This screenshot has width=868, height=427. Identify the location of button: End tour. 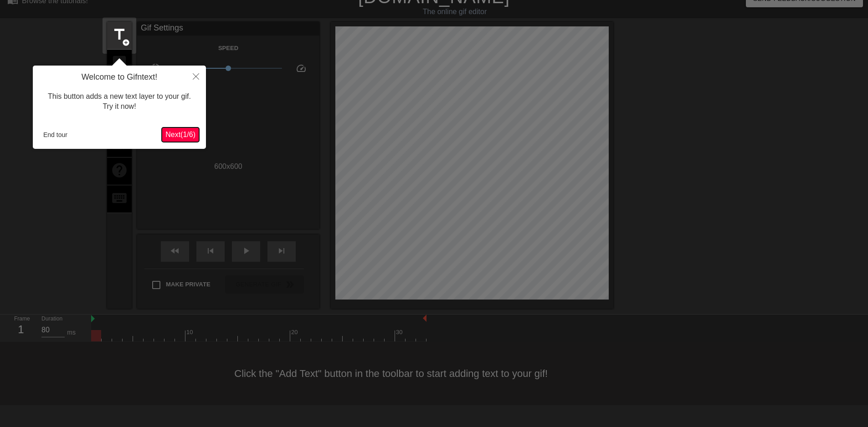
(55, 135).